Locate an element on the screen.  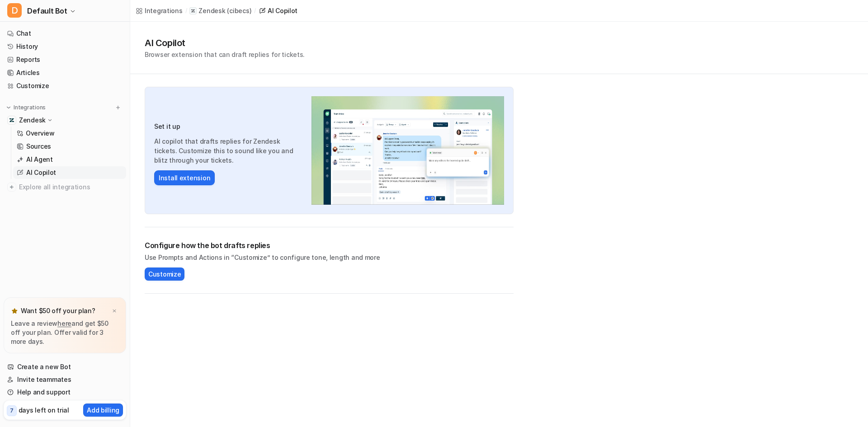
div: AI Copilot is located at coordinates (282, 11).